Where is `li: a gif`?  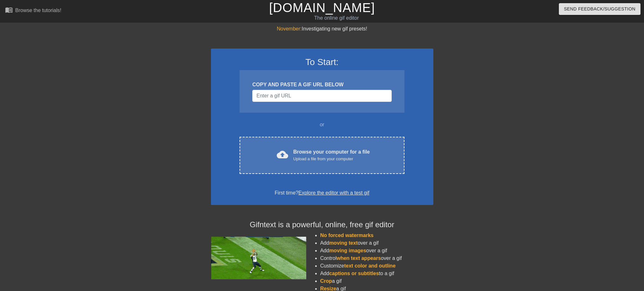 li: a gif is located at coordinates (377, 281).